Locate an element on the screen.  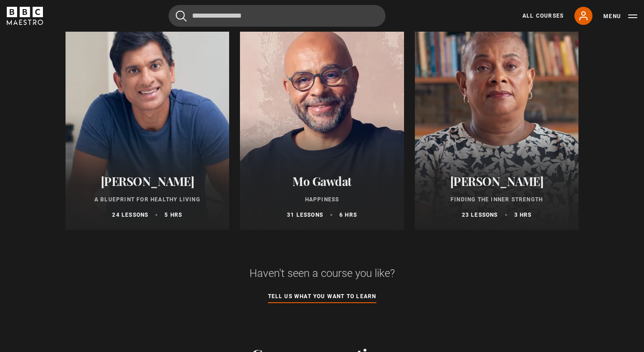
a: Tell us what you want to learn is located at coordinates (323, 297).